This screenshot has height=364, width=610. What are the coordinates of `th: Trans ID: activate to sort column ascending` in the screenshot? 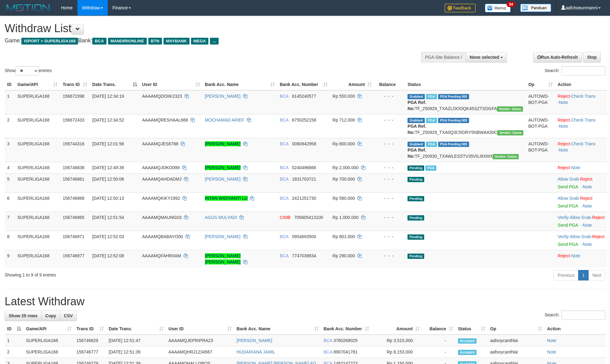 It's located at (90, 329).